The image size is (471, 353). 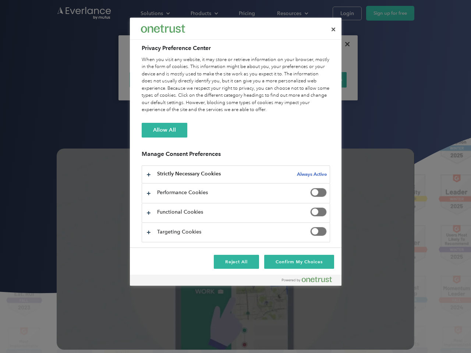 I want to click on img: Everlance, so click(x=163, y=28).